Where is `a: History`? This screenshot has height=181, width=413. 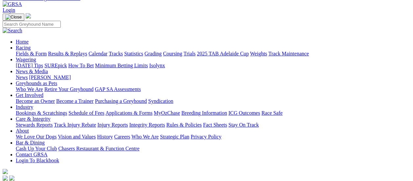 a: History is located at coordinates (105, 136).